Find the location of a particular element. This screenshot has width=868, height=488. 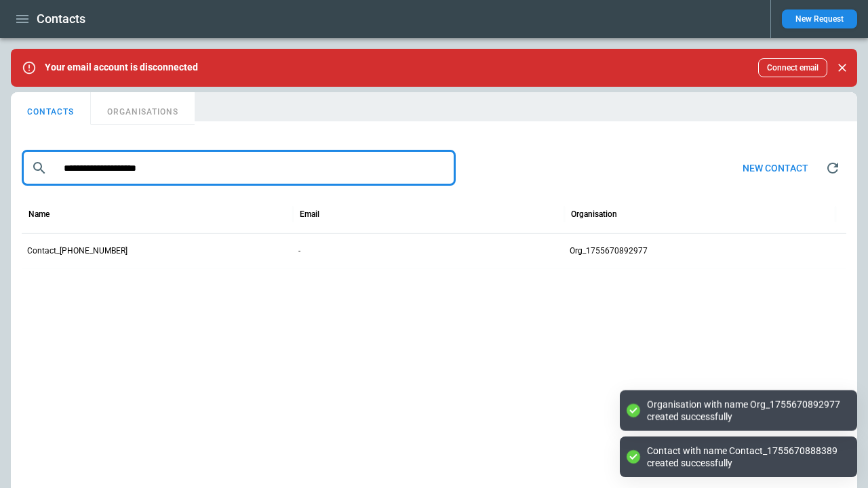

button: CONTACTS is located at coordinates (51, 109).